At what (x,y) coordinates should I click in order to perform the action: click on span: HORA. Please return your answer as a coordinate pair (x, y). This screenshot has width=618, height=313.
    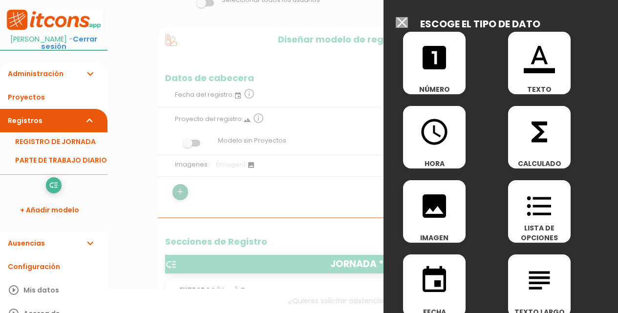
    Looking at the image, I should click on (434, 164).